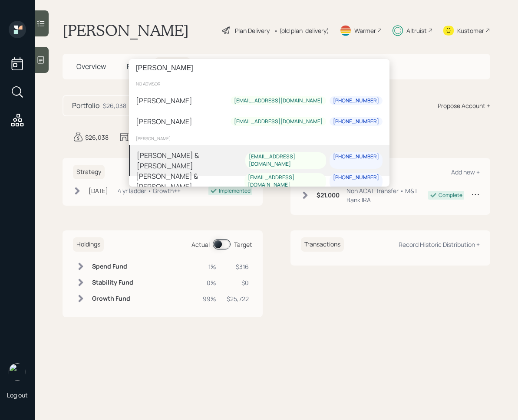  What do you see at coordinates (259, 68) in the screenshot?
I see `input: Type a command or search…` at bounding box center [259, 68].